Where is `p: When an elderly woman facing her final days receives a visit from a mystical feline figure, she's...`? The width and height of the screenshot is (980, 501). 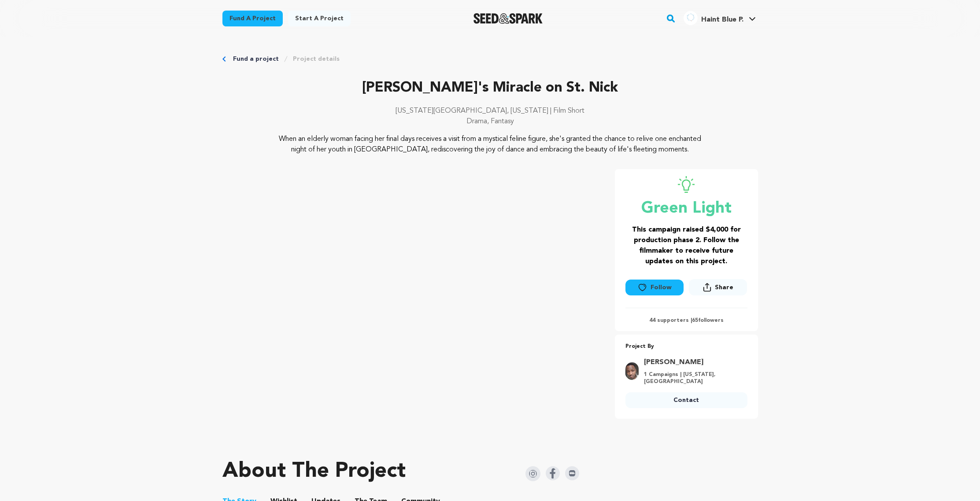 p: When an elderly woman facing her final days receives a visit from a mystical feline figure, she's... is located at coordinates (490, 144).